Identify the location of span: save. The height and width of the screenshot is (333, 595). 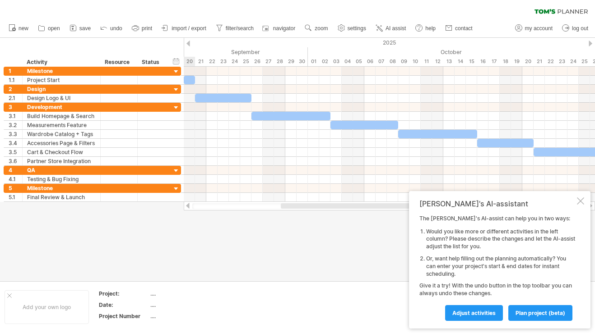
(85, 28).